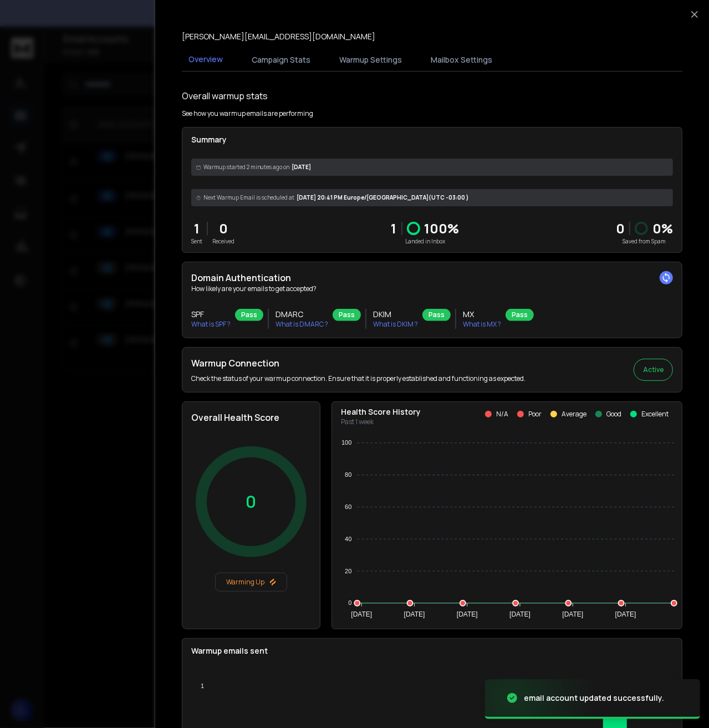  What do you see at coordinates (210, 324) in the screenshot?
I see `p: What is SPF ?` at bounding box center [210, 324].